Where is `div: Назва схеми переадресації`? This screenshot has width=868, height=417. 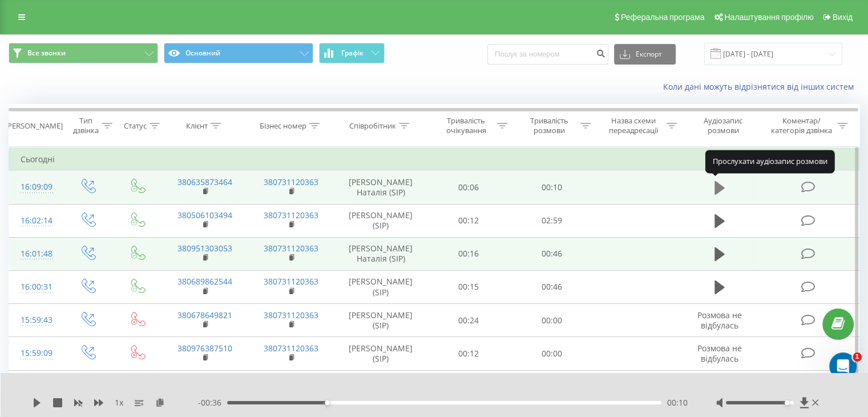
div: Назва схеми переадресації is located at coordinates (633, 126).